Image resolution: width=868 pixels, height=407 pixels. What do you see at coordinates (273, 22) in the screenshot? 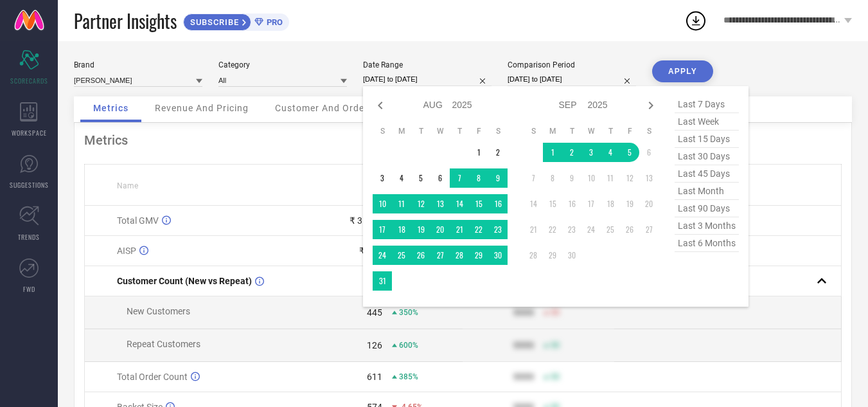
I see `span: PRO` at bounding box center [273, 22].